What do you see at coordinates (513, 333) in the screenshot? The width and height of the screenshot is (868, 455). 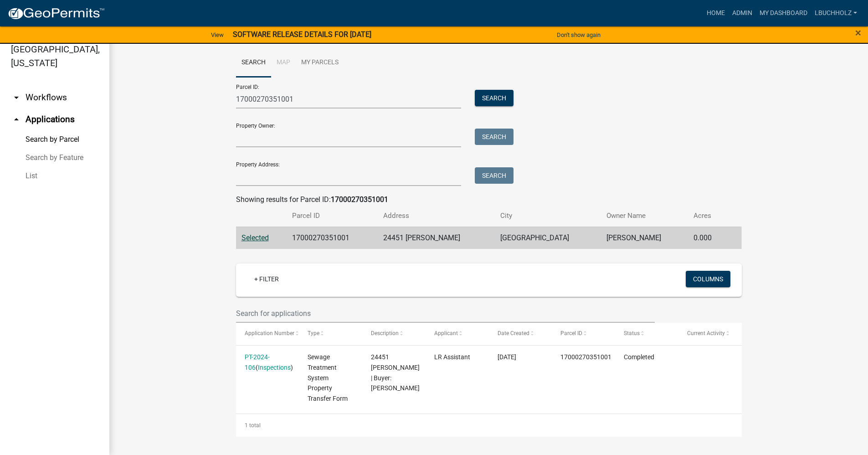 I see `span: Date Created` at bounding box center [513, 333].